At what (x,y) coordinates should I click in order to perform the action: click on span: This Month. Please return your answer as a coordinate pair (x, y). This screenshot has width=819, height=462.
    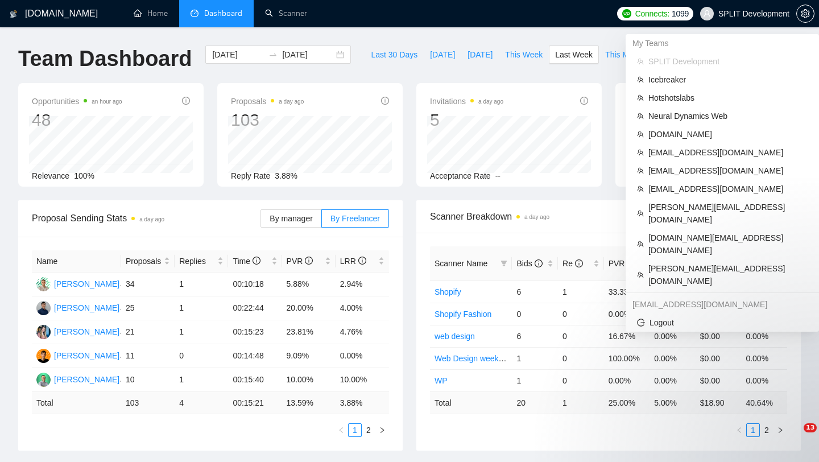
    Looking at the image, I should click on (625, 55).